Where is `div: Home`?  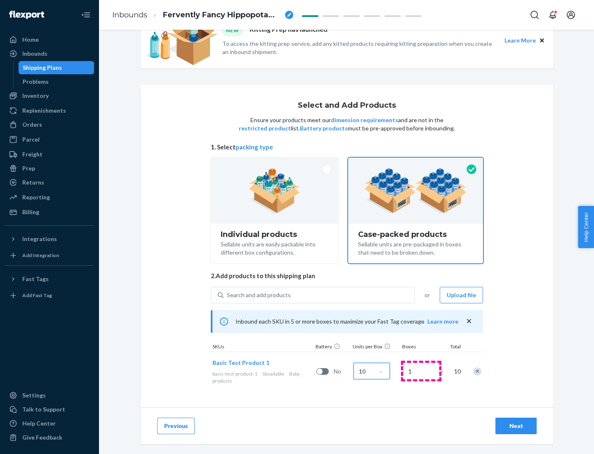 div: Home is located at coordinates (31, 40).